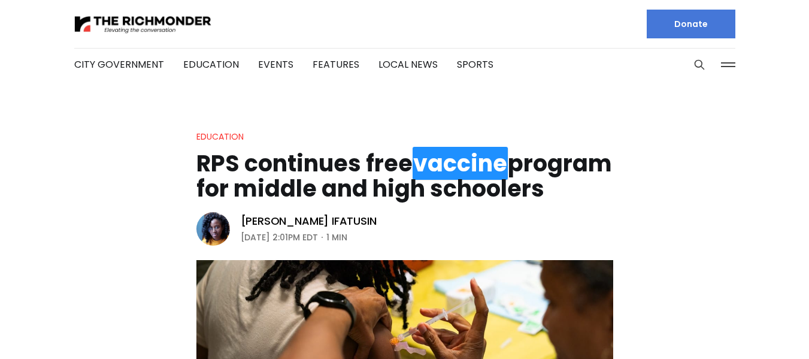  I want to click on h1: RPS continues free program for middle and high schoolers, so click(405, 176).